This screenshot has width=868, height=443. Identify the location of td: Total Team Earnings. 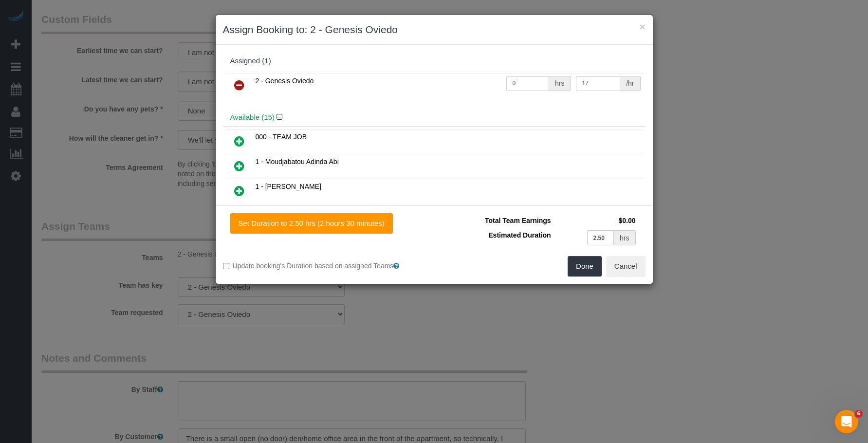
(497, 220).